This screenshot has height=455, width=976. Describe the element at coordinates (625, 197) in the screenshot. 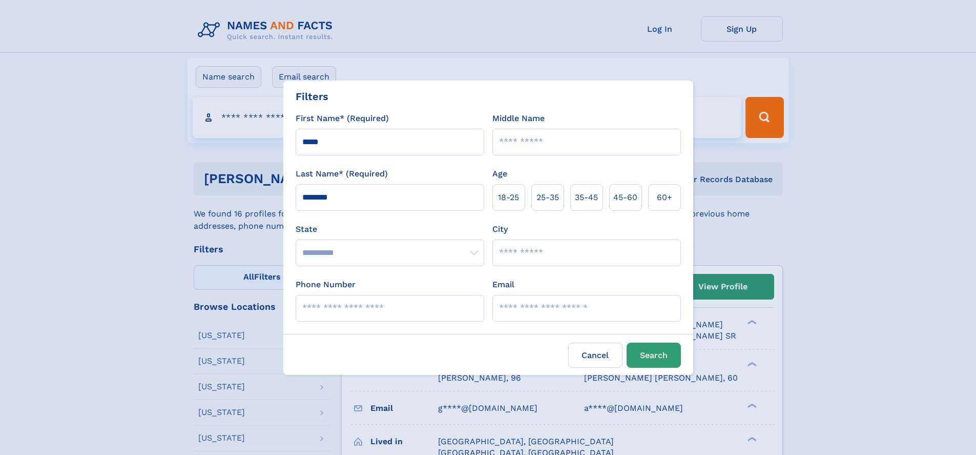

I see `span: 45‑60` at that location.